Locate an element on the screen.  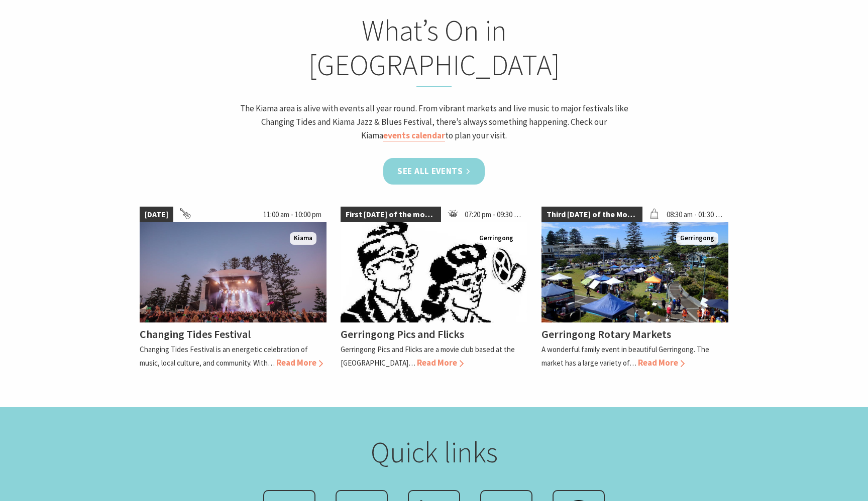
h2: Quick links is located at coordinates (434, 453).